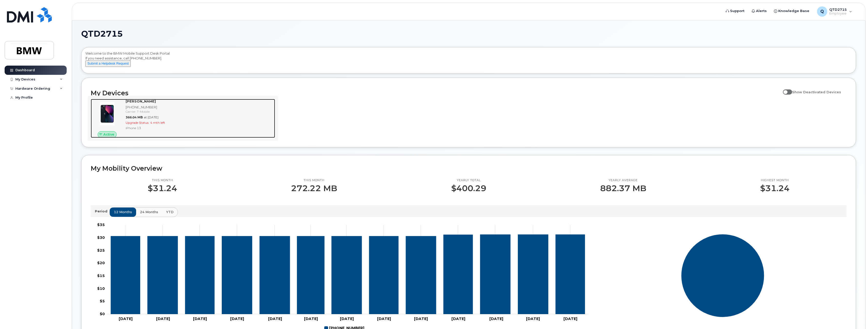  I want to click on p: 272.22 MB, so click(314, 188).